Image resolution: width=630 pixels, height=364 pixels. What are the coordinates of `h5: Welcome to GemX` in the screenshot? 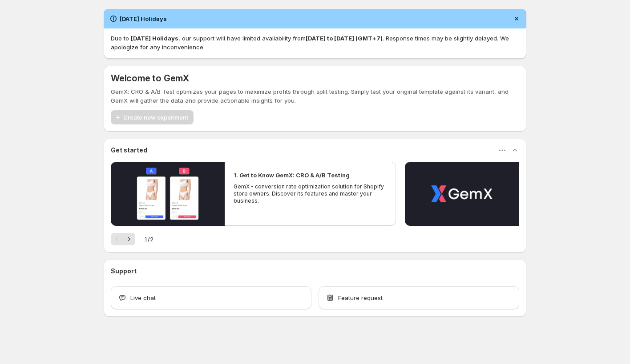 It's located at (150, 78).